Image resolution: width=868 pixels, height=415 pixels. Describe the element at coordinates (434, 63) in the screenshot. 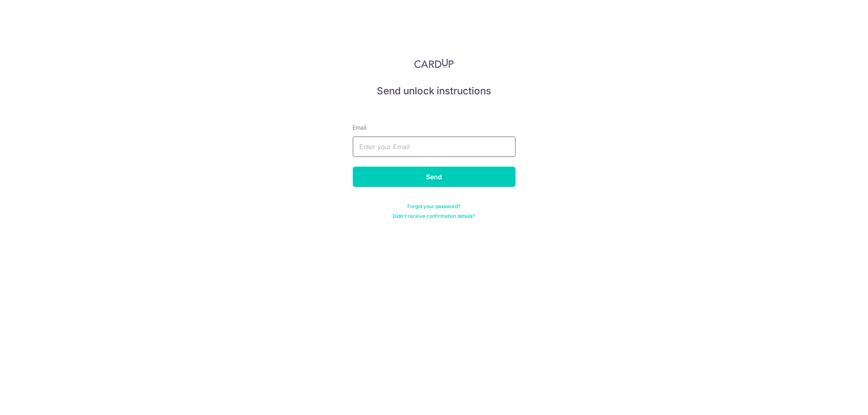

I see `img: CardUp Logo` at that location.